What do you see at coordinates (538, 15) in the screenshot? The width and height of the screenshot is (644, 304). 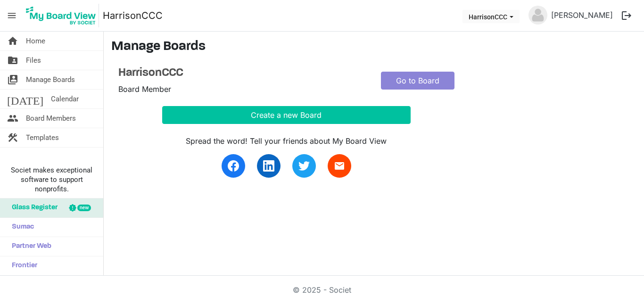 I see `img: no-profile-picture.svg` at bounding box center [538, 15].